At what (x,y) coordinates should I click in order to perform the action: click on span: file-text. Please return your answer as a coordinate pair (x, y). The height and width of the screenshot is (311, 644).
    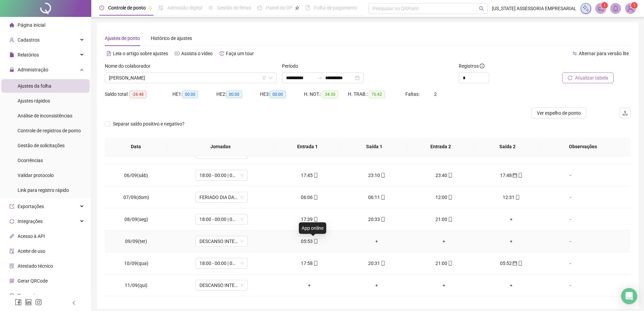
    Looking at the image, I should click on (109, 53).